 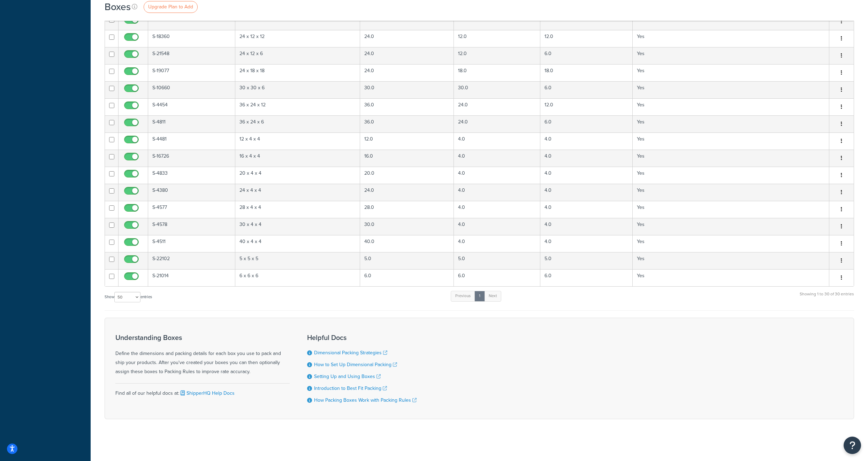 What do you see at coordinates (852, 445) in the screenshot?
I see `button: Open Resource Center` at bounding box center [852, 445].